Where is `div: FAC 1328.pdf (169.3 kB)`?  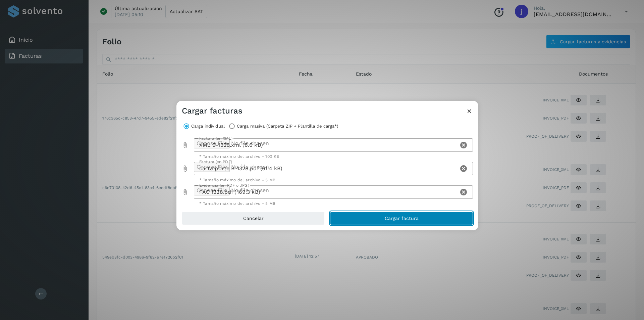
div: FAC 1328.pdf (169.3 kB) is located at coordinates (326, 192).